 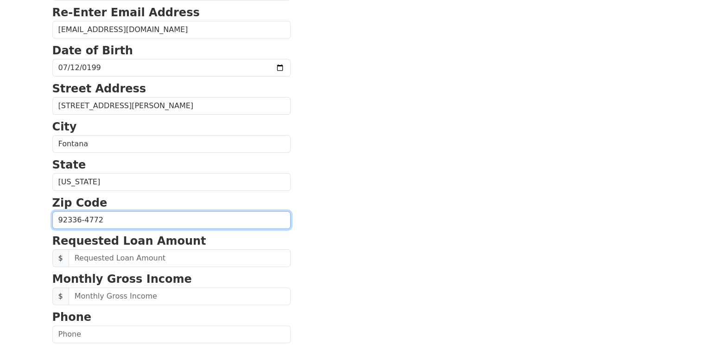 What do you see at coordinates (99, 89) in the screenshot?
I see `strong: Street Address` at bounding box center [99, 89].